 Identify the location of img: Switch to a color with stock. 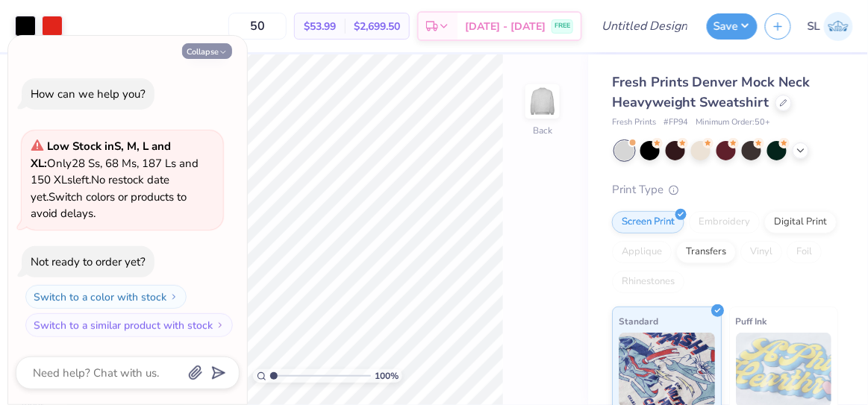
(174, 297).